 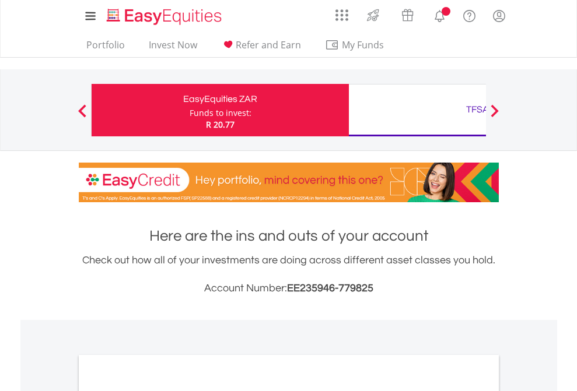 I want to click on a: FAQ's and Support, so click(x=469, y=15).